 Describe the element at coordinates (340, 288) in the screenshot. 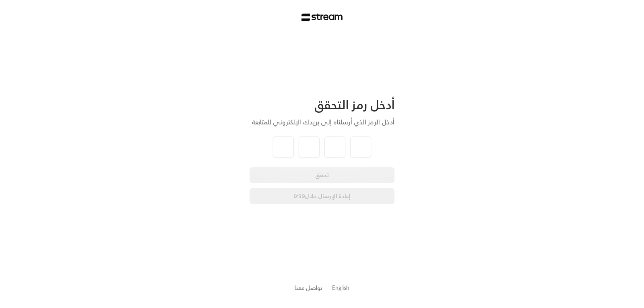

I see `a: English` at that location.